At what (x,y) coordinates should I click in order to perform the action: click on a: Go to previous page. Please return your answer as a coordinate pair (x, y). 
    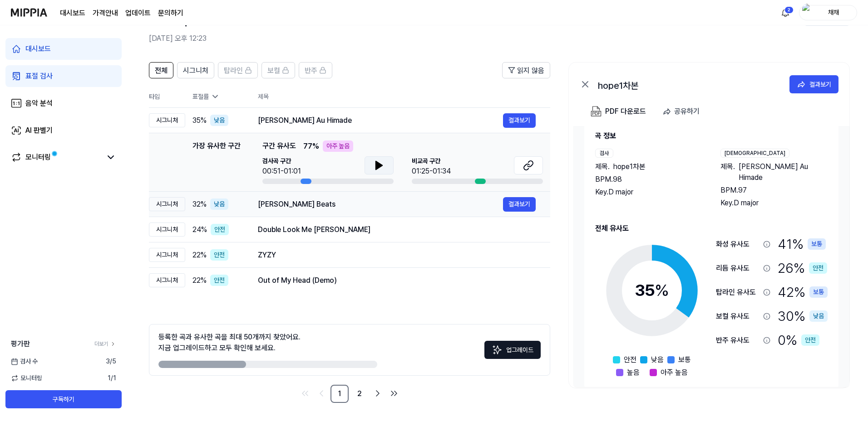
    Looking at the image, I should click on (322, 394).